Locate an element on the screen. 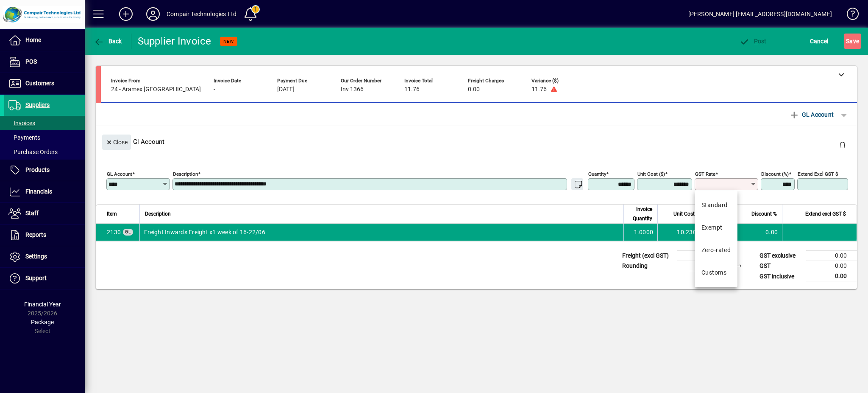  a: Payments is located at coordinates (45, 138).